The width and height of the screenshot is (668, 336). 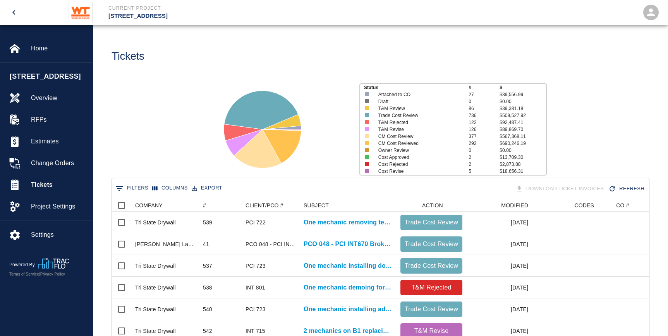 What do you see at coordinates (348, 266) in the screenshot?
I see `a: One mechanic installing door sweeps and gaskets added in single...` at bounding box center [348, 266].